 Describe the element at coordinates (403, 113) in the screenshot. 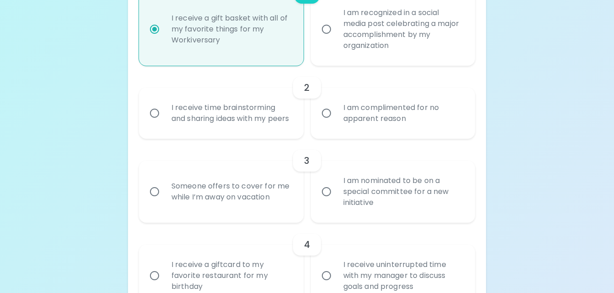

I see `div: I am complimented for no apparent reason` at that location.